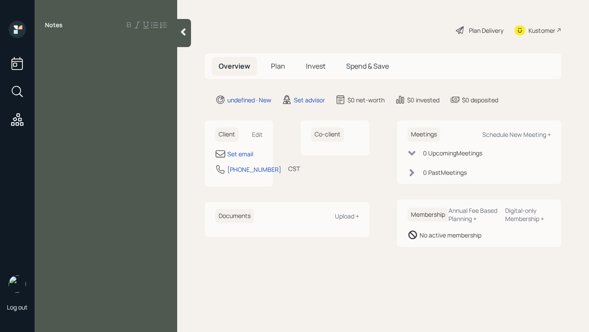 The width and height of the screenshot is (589, 332). What do you see at coordinates (528, 215) in the screenshot?
I see `div: Digital-only Membership +` at bounding box center [528, 215].